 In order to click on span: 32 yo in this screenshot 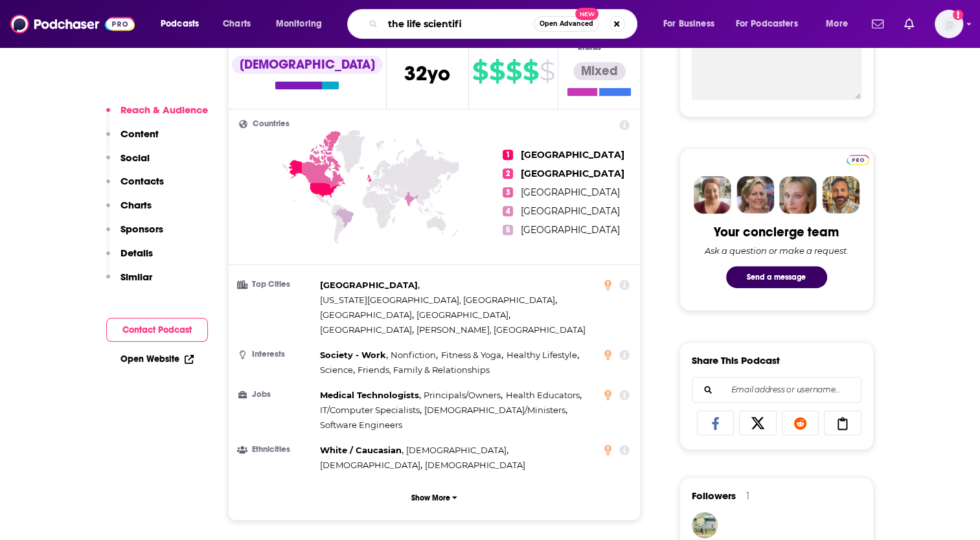, I will do `click(427, 73)`.